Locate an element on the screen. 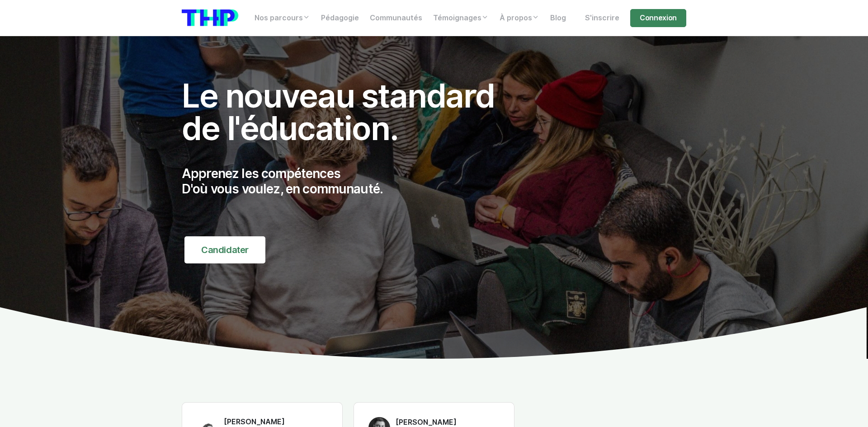 This screenshot has height=427, width=868. a: Pédagogie is located at coordinates (340, 18).